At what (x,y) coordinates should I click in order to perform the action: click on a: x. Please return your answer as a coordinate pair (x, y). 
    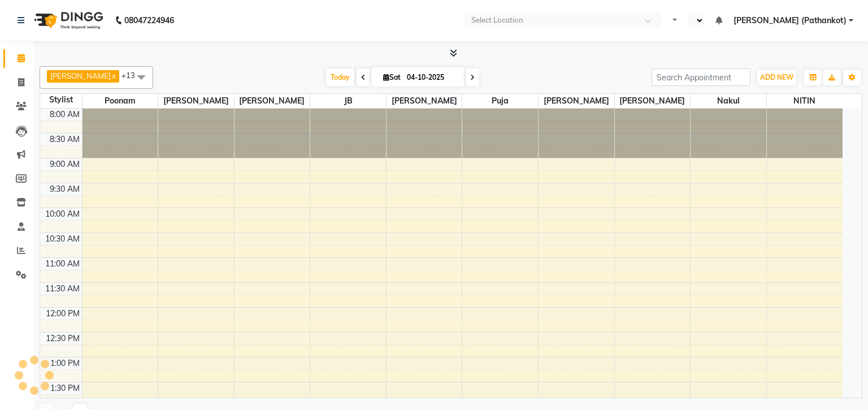
    Looking at the image, I should click on (113, 76).